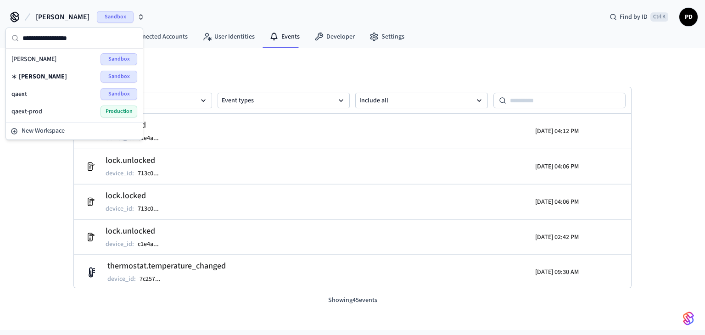 This screenshot has width=705, height=335. Describe the element at coordinates (387, 37) in the screenshot. I see `a: Settings` at that location.